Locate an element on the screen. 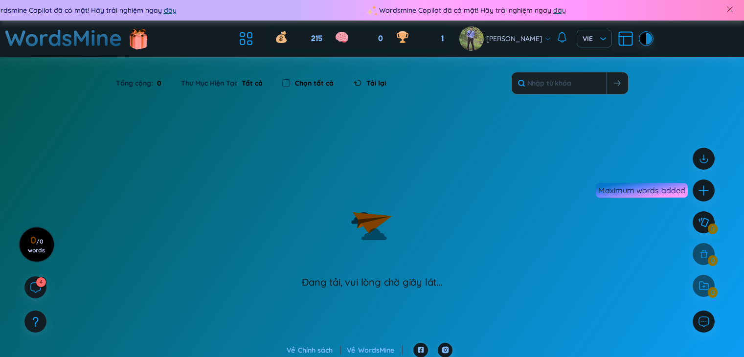 The image size is (744, 357). div: Wordsmine Copilot đã có mặt! Hãy trải nghiệm ngay is located at coordinates (477, 10).